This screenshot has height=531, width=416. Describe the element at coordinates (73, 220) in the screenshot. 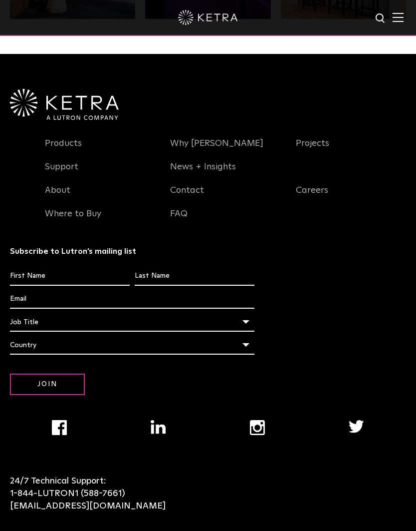

I see `a: Where to Buy` at that location.